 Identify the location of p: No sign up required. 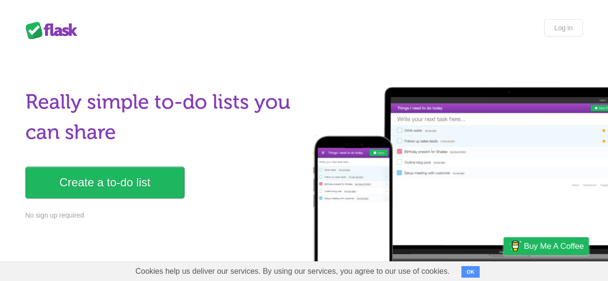
(162, 215).